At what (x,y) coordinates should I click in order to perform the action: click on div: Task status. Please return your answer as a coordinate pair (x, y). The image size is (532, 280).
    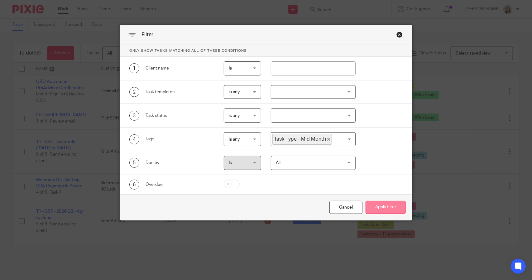
    Looking at the image, I should click on (179, 116).